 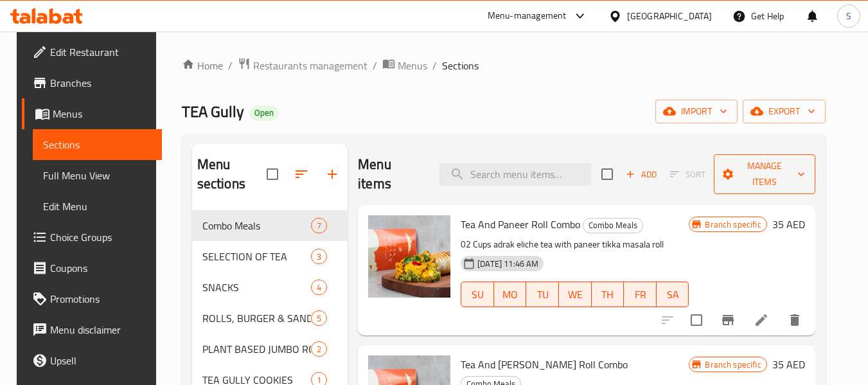 I want to click on a: Edit Menu, so click(x=97, y=206).